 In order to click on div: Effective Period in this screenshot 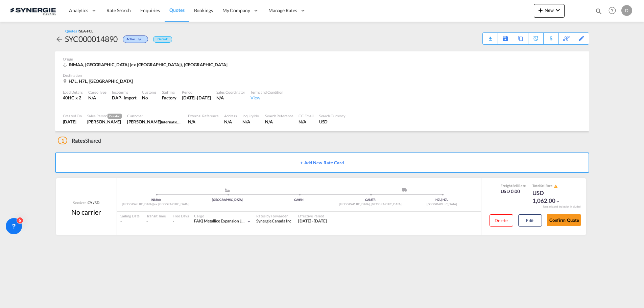, I will do `click(312, 216)`.